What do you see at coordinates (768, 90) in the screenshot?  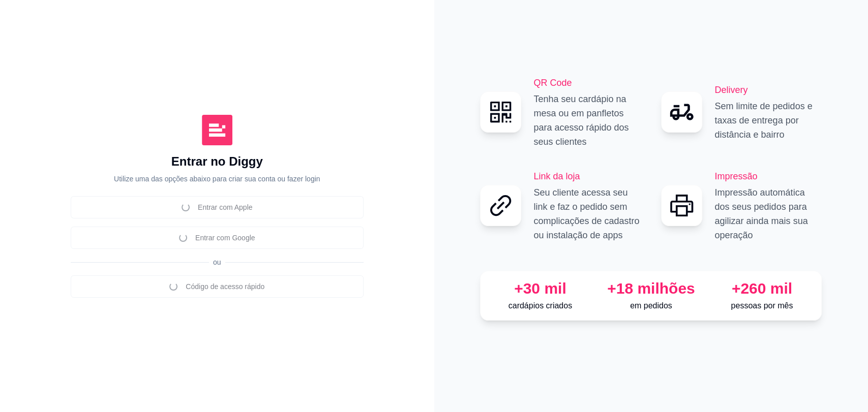 I see `h2: Delivery` at bounding box center [768, 90].